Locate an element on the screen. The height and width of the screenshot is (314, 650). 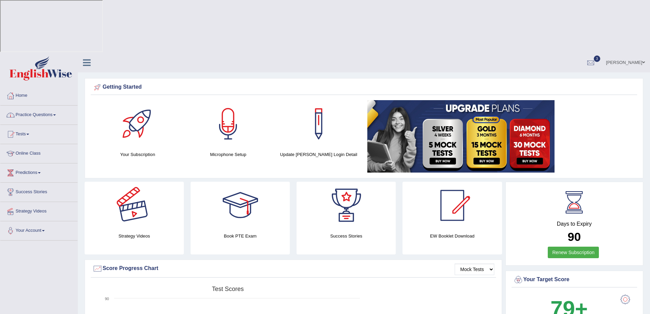
a: Success Stories is located at coordinates (39, 191).